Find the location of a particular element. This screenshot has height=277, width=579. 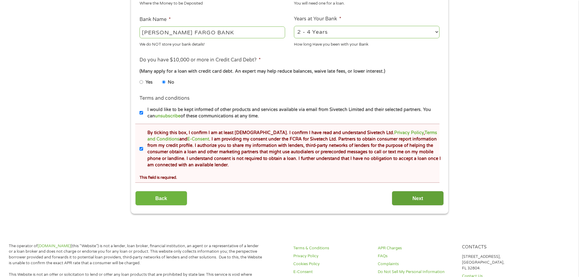

p: The operator of (this “Website”) is not a lender, loan broker, financial institution, an agent or... is located at coordinates (136, 255).